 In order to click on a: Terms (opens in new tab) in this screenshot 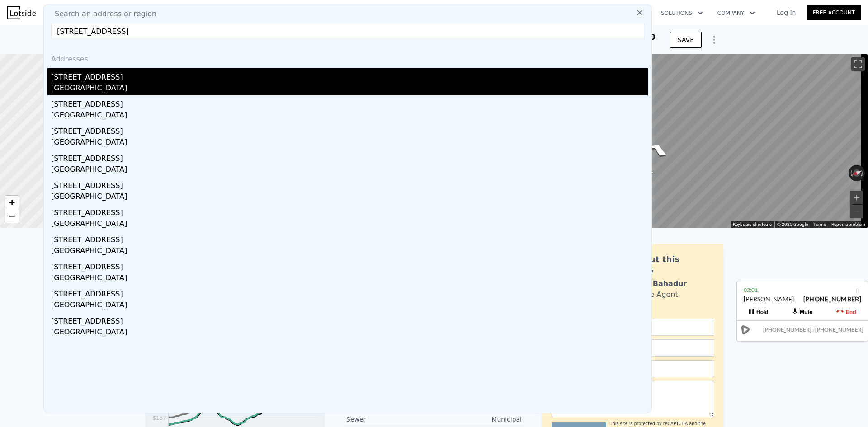, I will do `click(820, 224)`.